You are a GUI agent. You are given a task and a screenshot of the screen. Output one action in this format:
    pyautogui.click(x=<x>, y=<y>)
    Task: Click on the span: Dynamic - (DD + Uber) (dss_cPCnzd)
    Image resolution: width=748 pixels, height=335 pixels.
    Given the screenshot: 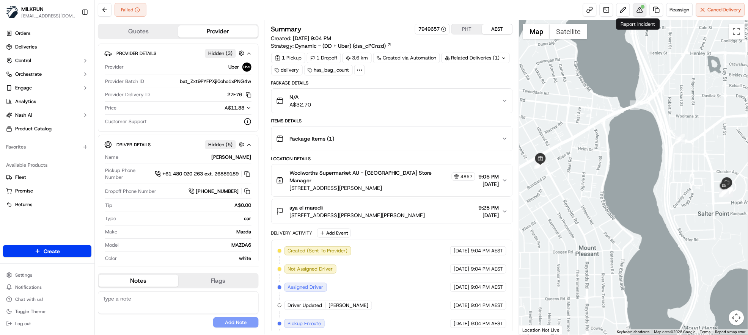 What is the action you would take?
    pyautogui.click(x=341, y=46)
    